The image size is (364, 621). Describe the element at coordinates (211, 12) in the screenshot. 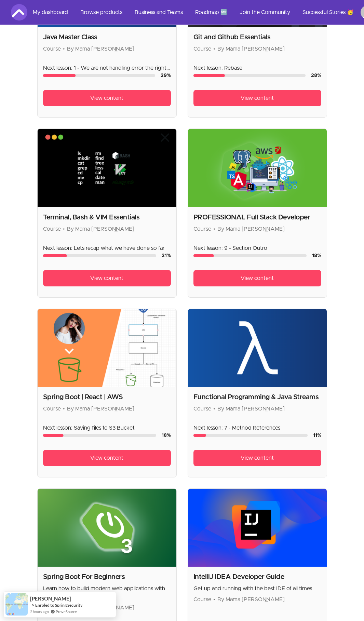

I see `a: Roadmap 🆕` at that location.